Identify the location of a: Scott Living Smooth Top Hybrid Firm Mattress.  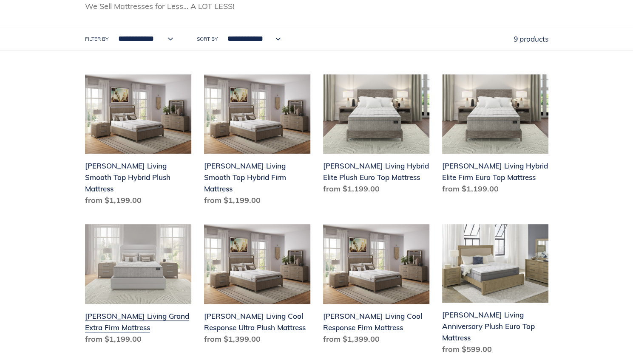
(257, 142).